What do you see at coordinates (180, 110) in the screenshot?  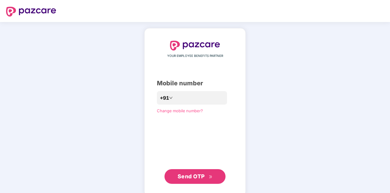 I see `span: Change mobile number?` at bounding box center [180, 110].